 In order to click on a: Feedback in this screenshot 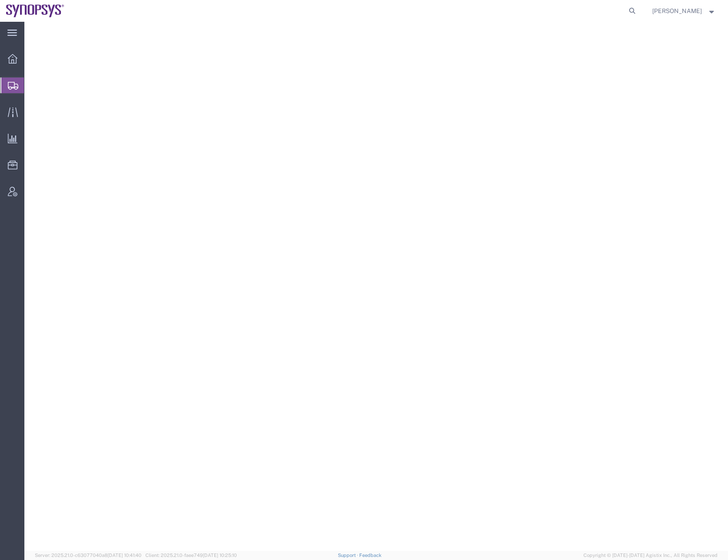, I will do `click(370, 555)`.